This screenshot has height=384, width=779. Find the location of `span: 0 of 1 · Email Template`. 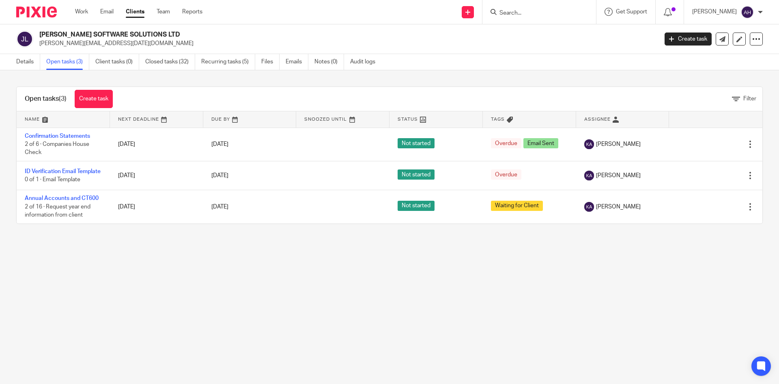

span: 0 of 1 · Email Template is located at coordinates (52, 179).